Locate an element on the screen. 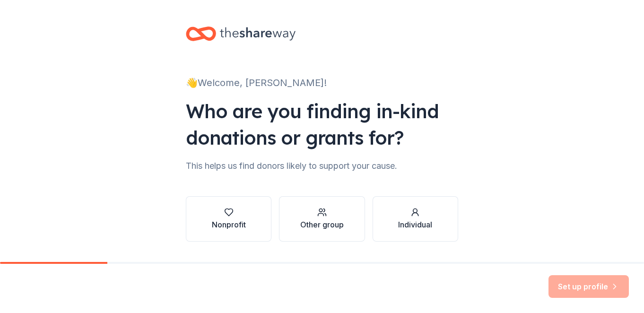 The image size is (644, 313). div: Nonprofit is located at coordinates (229, 225).